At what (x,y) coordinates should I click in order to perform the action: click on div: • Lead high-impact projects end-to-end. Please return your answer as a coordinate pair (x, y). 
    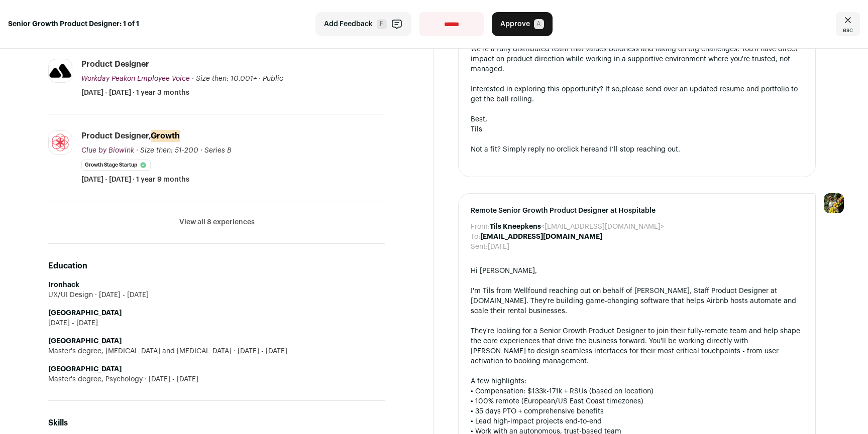
    Looking at the image, I should click on (637, 421).